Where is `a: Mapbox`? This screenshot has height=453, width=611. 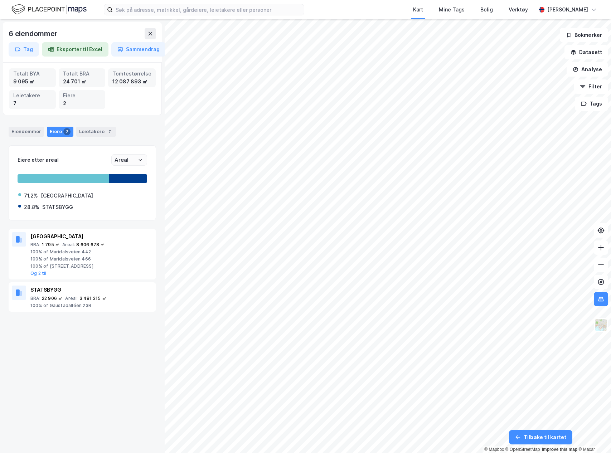
a: Mapbox is located at coordinates (494, 450).